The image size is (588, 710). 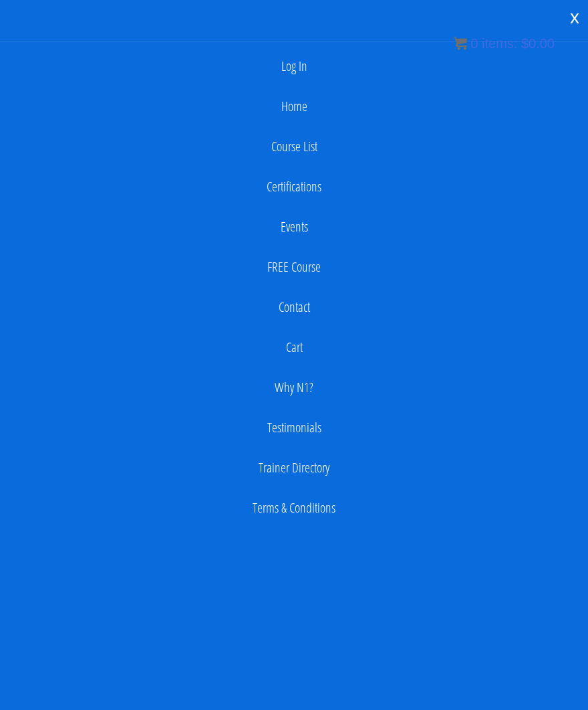 I want to click on a: Terms & Conditions, so click(x=294, y=508).